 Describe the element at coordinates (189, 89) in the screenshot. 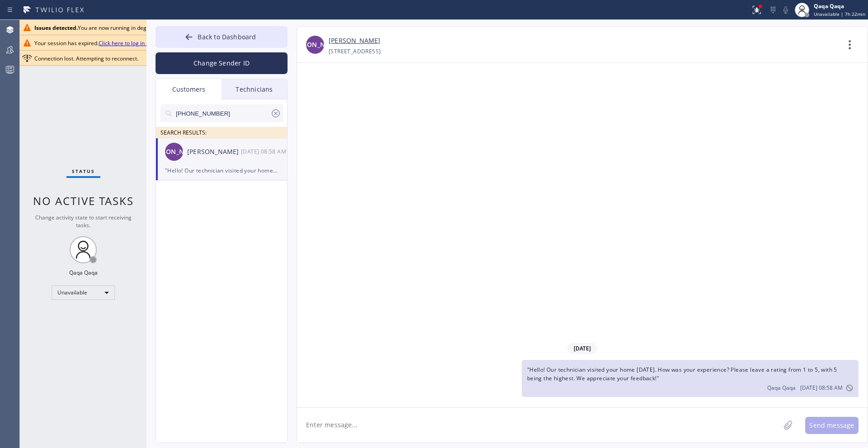

I see `div: Customers` at that location.